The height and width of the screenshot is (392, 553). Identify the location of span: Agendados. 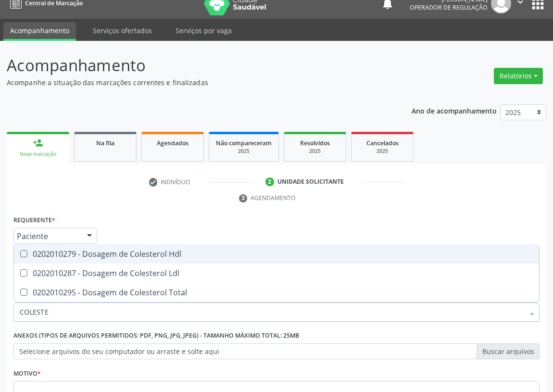
(173, 143).